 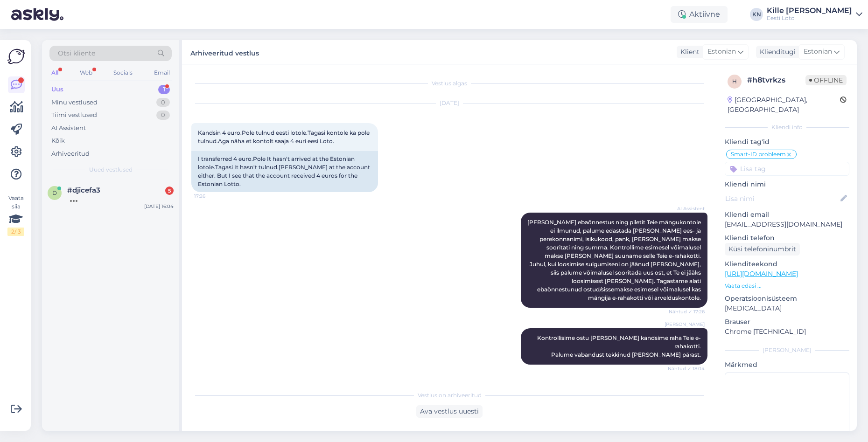 What do you see at coordinates (449, 412) in the screenshot?
I see `div: Ava vestlus uuesti` at bounding box center [449, 412].